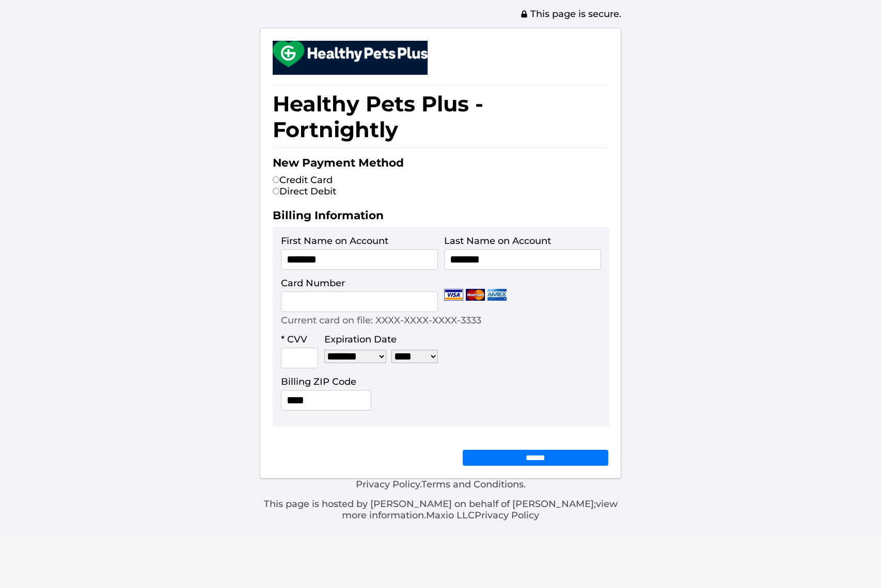 This screenshot has height=588, width=881. What do you see at coordinates (360, 339) in the screenshot?
I see `label: Expiration Date` at bounding box center [360, 339].